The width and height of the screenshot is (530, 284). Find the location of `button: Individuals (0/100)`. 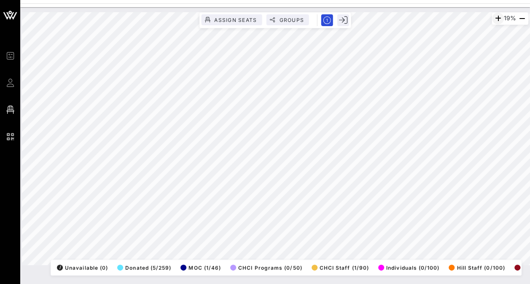

button: Individuals (0/100) is located at coordinates (407, 268).